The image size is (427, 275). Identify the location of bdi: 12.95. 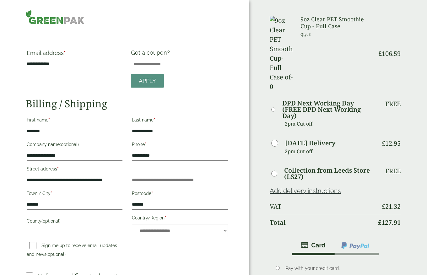
(392, 143).